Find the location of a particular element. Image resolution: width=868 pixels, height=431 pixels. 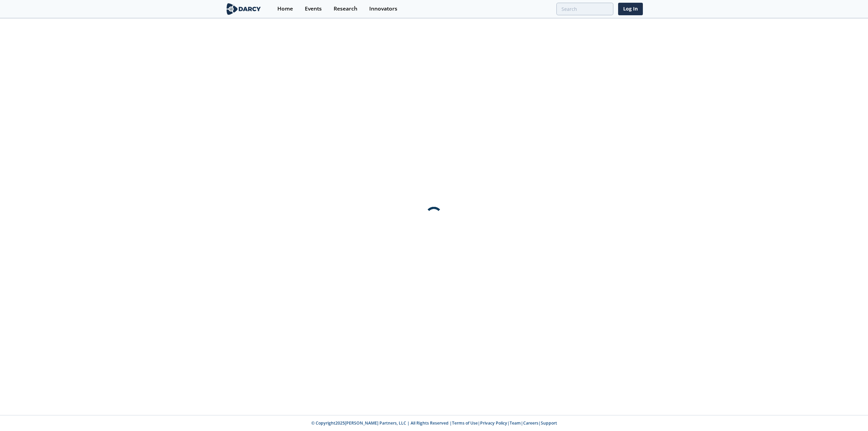

div: Research is located at coordinates (345, 9).